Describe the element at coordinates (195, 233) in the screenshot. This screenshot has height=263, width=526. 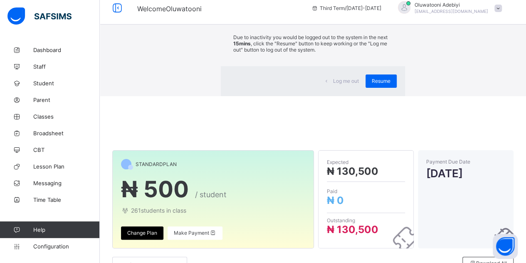
I see `span: Make Payment` at that location.